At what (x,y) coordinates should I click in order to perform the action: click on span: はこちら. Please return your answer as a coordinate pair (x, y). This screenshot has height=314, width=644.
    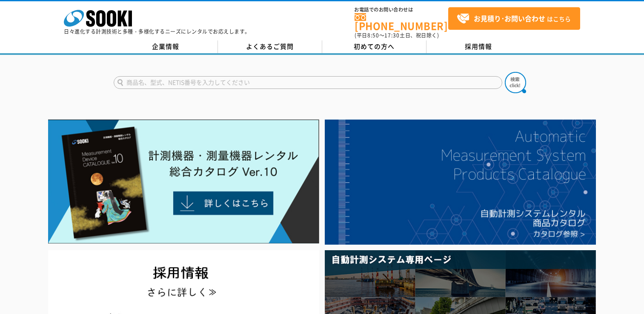
    Looking at the image, I should click on (514, 19).